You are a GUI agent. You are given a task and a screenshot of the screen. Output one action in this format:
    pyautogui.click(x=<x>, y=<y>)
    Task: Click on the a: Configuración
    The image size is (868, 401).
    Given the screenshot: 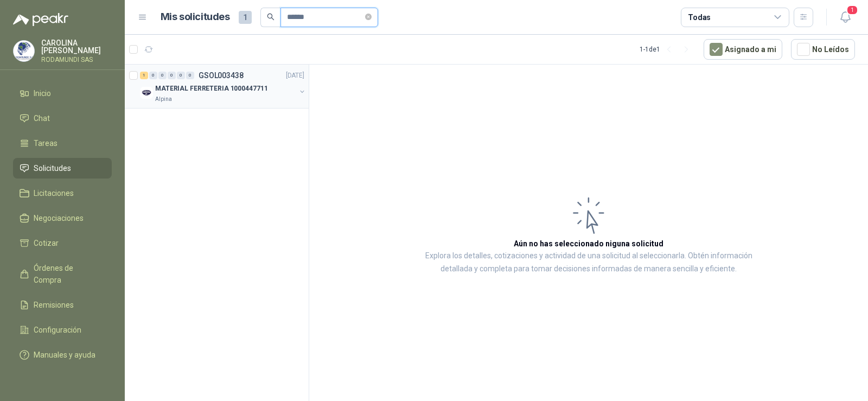 What is the action you would take?
    pyautogui.click(x=63, y=330)
    